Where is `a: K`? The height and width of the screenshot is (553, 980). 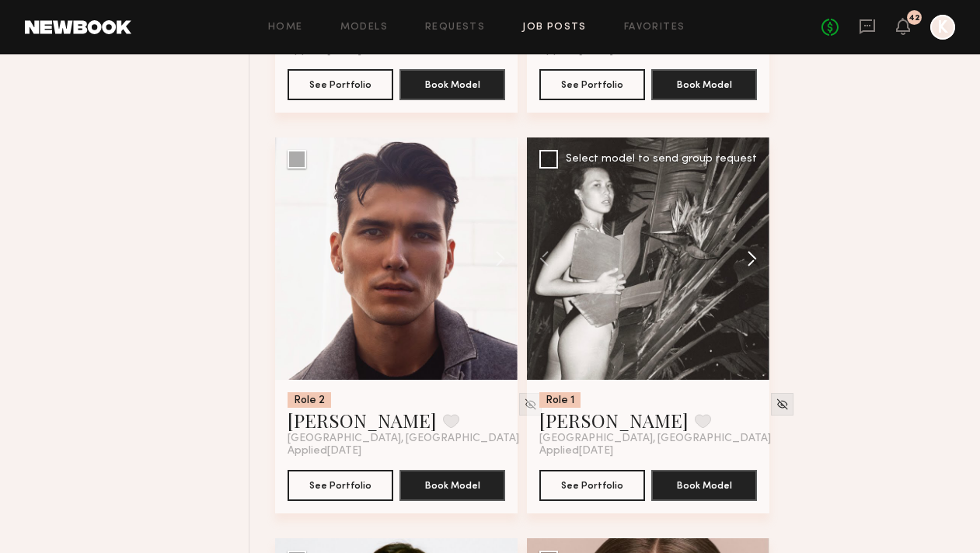 a: K is located at coordinates (943, 27).